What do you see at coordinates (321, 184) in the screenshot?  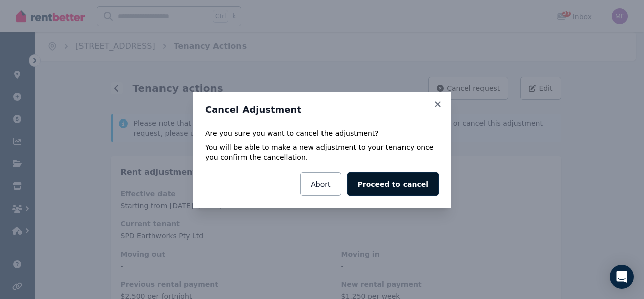 I see `button: Abort` at bounding box center [321, 184].